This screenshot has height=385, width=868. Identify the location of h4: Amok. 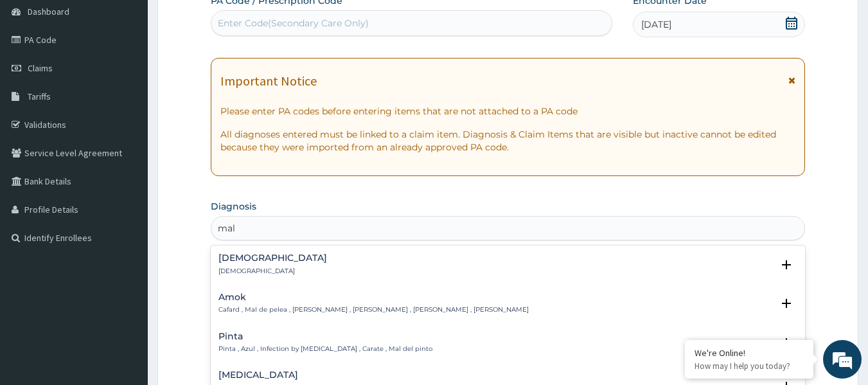
(373, 297).